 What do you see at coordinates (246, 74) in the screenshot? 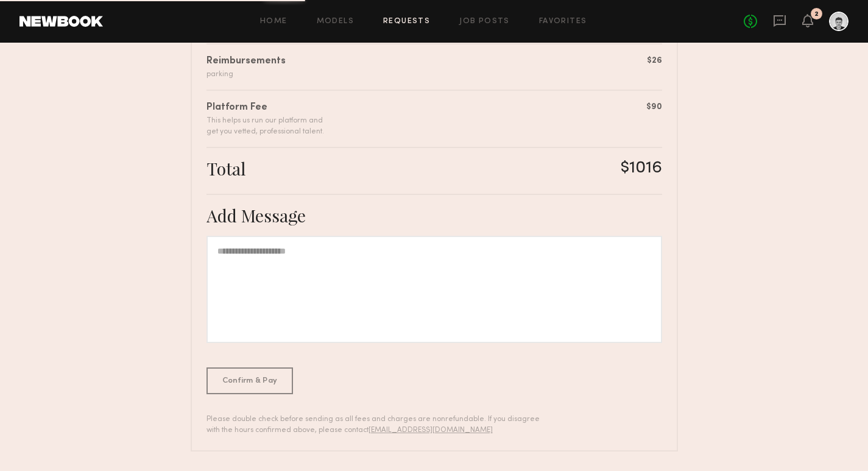
I see `div: parking` at bounding box center [246, 74].